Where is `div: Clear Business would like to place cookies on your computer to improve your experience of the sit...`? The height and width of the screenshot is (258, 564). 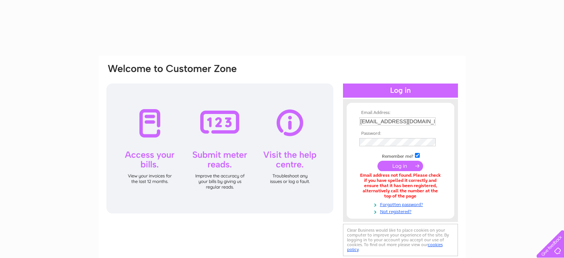 div: Clear Business would like to place cookies on your computer to improve your experience of the sit... is located at coordinates (400, 239).